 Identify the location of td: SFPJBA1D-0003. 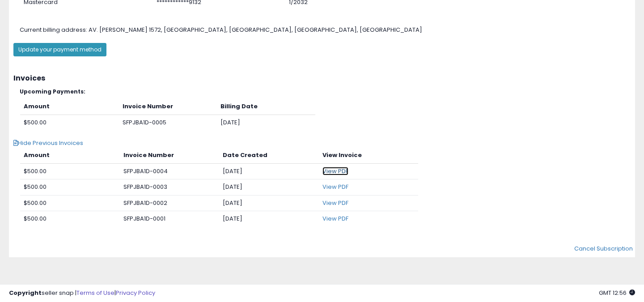
(170, 188).